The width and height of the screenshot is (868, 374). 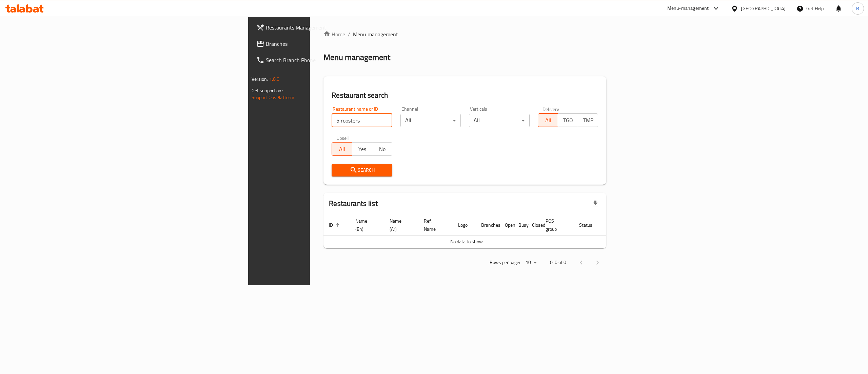 What do you see at coordinates (336, 225) in the screenshot?
I see `span: ID` at bounding box center [336, 225].